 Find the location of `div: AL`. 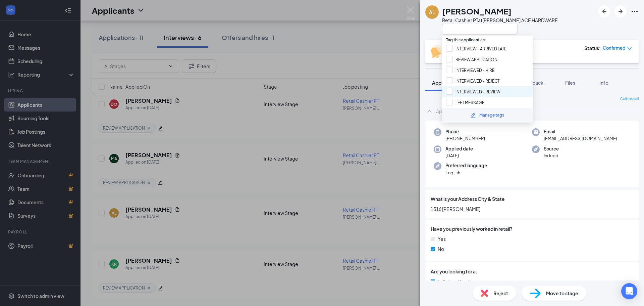

div: AL is located at coordinates (432, 12).